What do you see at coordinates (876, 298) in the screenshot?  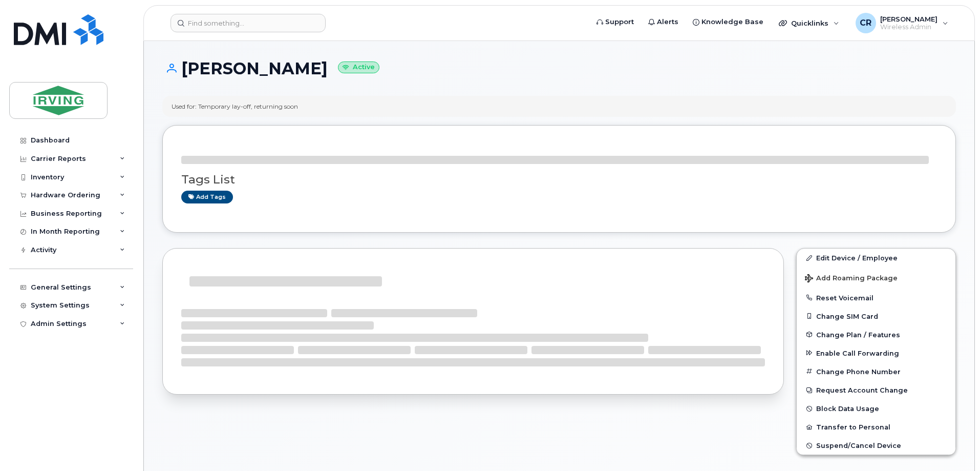 I see `button: Reset Voicemail` at bounding box center [876, 298].